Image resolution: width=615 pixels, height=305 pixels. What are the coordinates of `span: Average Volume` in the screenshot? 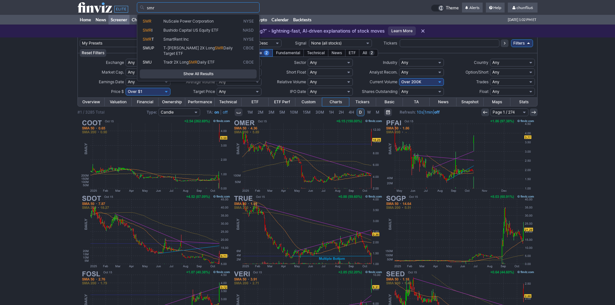 It's located at (201, 82).